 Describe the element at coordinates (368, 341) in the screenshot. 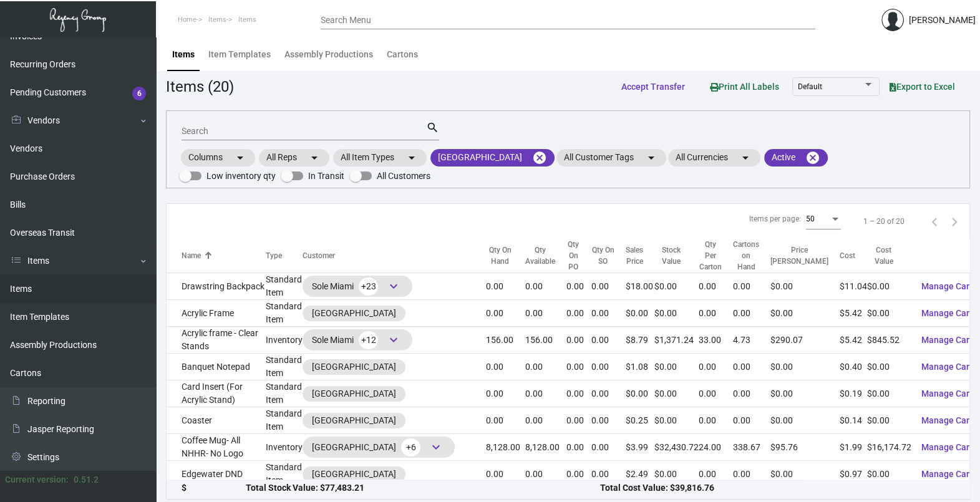

I see `span: +12` at that location.